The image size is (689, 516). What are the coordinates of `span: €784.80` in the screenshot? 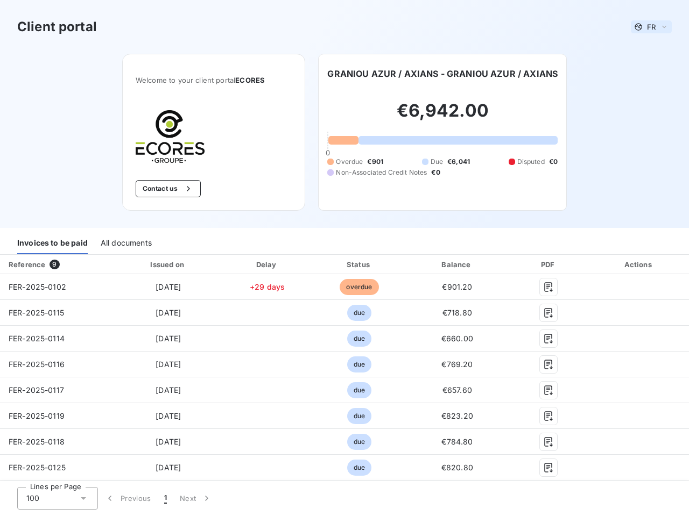 It's located at (457, 442).